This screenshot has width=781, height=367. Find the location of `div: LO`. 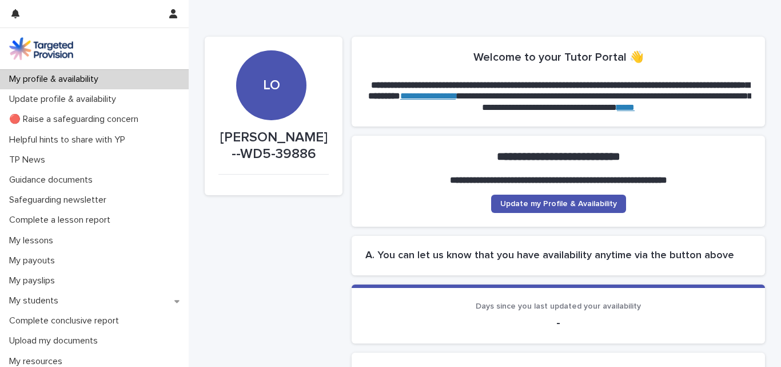

div: LO is located at coordinates (271, 50).